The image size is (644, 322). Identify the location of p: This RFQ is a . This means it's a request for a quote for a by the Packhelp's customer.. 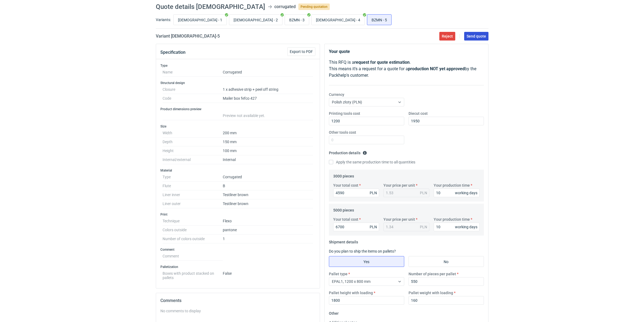
(407, 69).